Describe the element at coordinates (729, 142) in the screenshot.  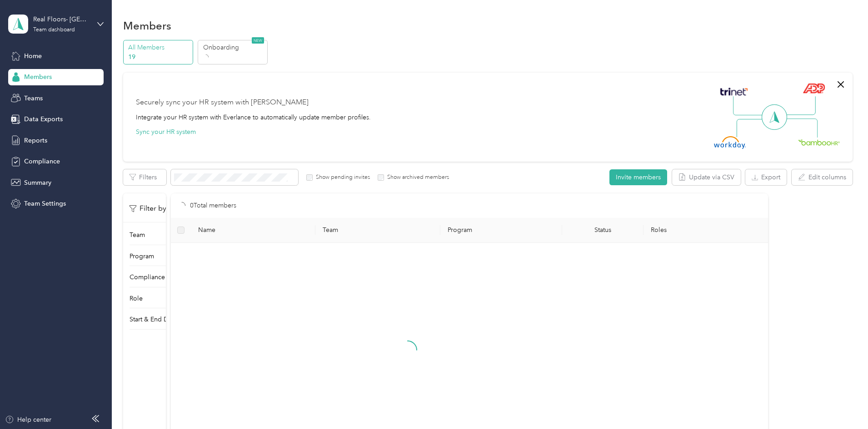
I see `img: Workday` at that location.